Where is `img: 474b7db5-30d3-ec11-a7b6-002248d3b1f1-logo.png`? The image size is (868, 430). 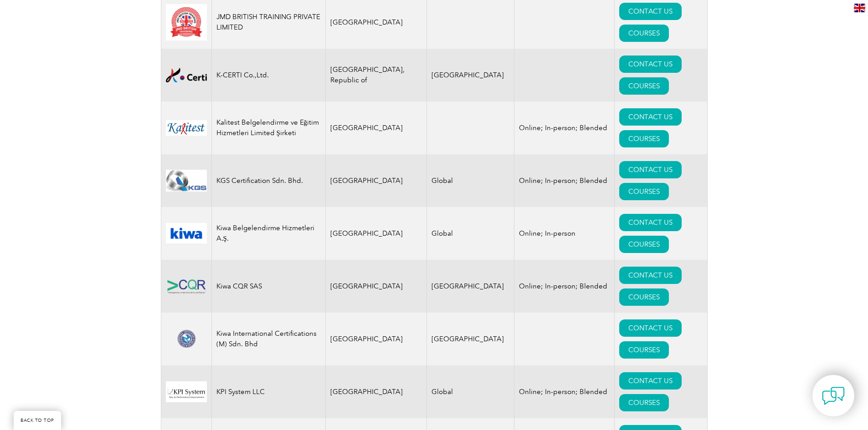
img: 474b7db5-30d3-ec11-a7b6-002248d3b1f1-logo.png is located at coordinates (187, 339).